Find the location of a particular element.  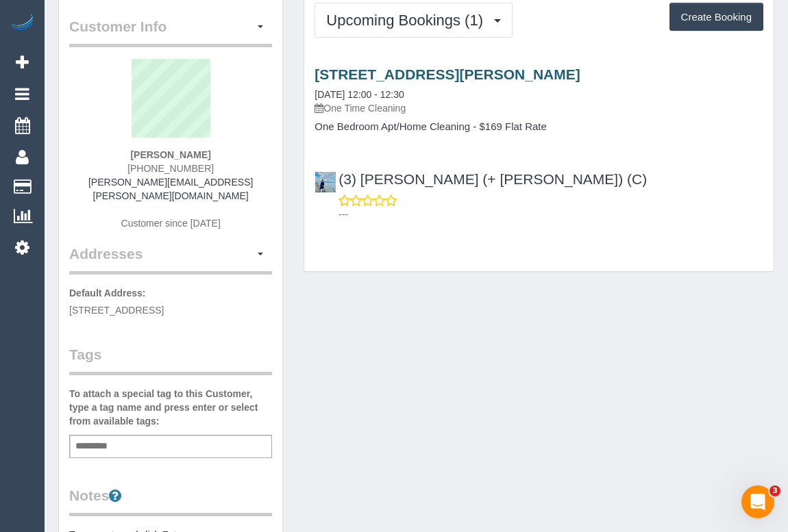

h4: One Bedroom Apt/Home Cleaning - $169 Flat Rate is located at coordinates (538, 127).